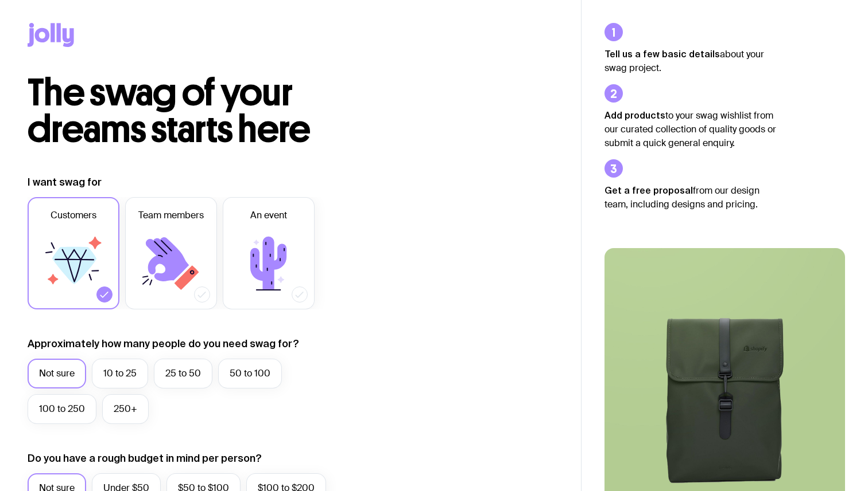  Describe the element at coordinates (163, 344) in the screenshot. I see `label: Approximately how many people do you need swag for?` at that location.